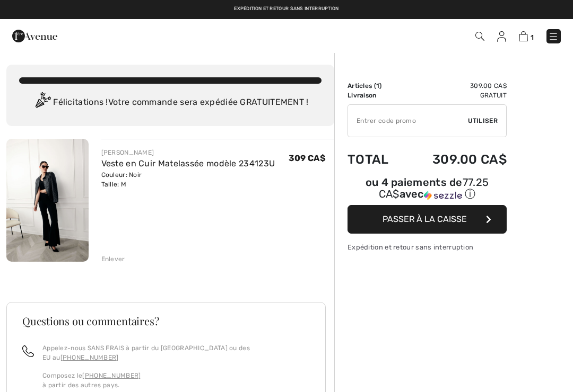  What do you see at coordinates (408, 121) in the screenshot?
I see `input: Code promo` at bounding box center [408, 121].